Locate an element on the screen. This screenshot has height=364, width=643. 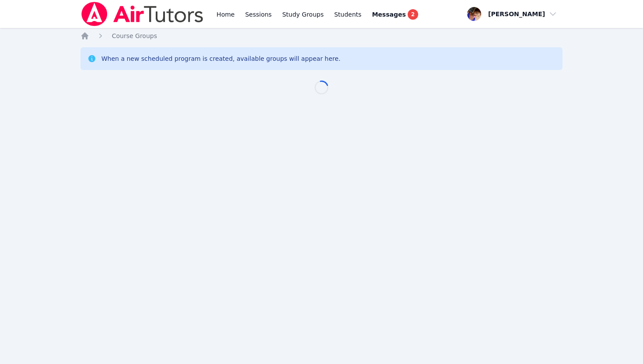
img: Air Tutors is located at coordinates (142, 14).